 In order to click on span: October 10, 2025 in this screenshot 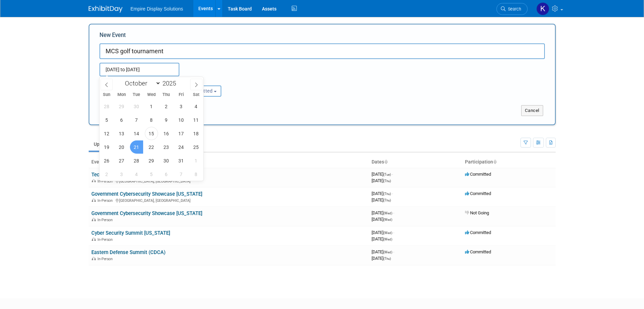, I will do `click(181, 119)`.